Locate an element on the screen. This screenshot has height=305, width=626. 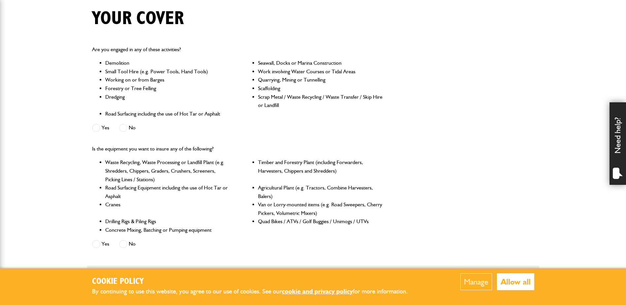
li: Quarrying, Mining or Tunnelling is located at coordinates (321, 80).